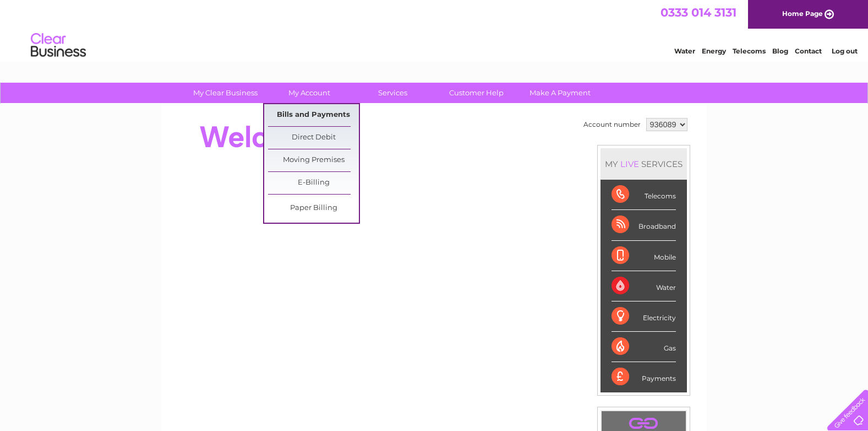  I want to click on img: logo.png, so click(58, 45).